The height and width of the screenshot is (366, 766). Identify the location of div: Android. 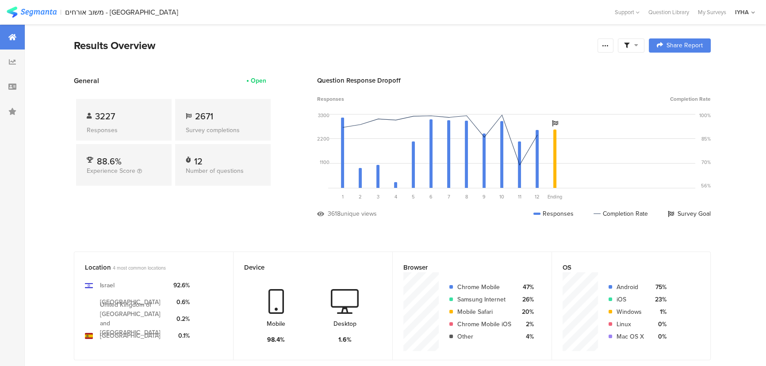
(630, 287).